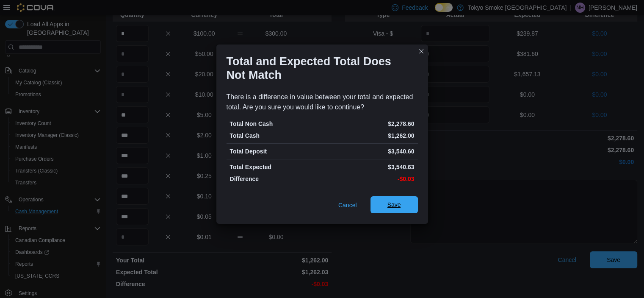 The width and height of the screenshot is (644, 298). Describe the element at coordinates (394, 204) in the screenshot. I see `span: Save` at that location.